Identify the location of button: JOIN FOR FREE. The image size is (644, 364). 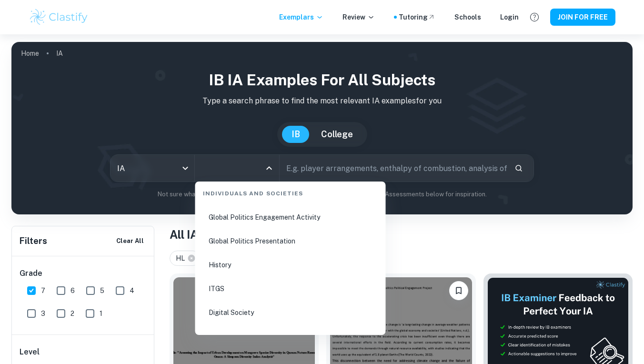
(583, 17).